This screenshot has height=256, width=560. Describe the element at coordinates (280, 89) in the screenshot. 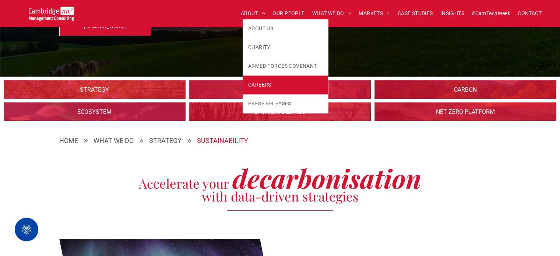

I see `a: Sustainability | 1. SOURCING | Energy | Cambridge Management Consulting` at that location.